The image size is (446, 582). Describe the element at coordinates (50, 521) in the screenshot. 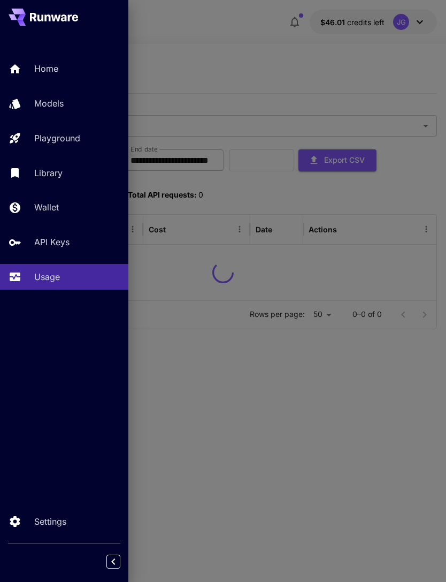

I see `p: Settings` at that location.